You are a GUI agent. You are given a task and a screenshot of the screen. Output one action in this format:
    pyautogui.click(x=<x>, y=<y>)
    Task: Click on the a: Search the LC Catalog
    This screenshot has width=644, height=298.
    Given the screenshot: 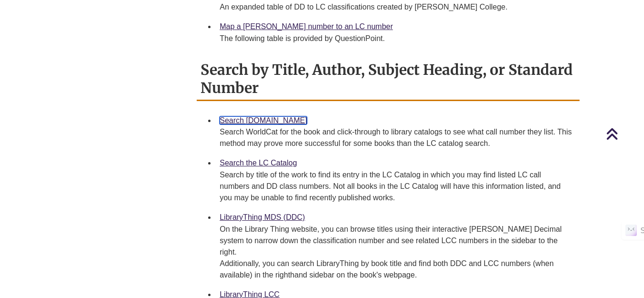 What is the action you would take?
    pyautogui.click(x=258, y=163)
    